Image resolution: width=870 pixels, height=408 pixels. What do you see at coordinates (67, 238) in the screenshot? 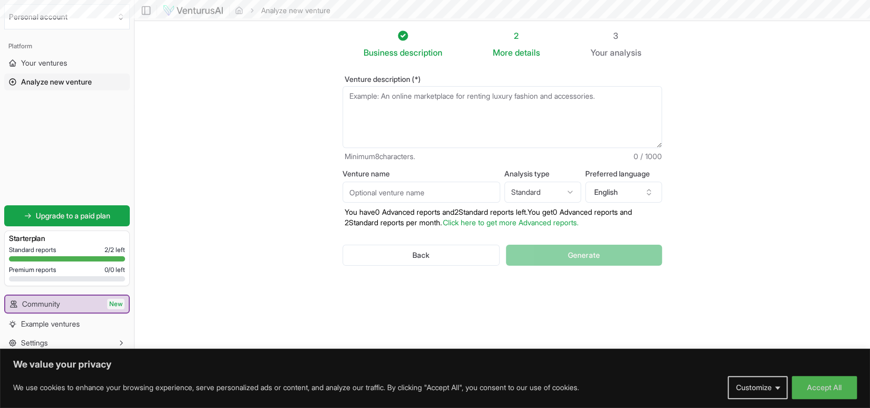
I see `h3: Starter plan` at bounding box center [67, 238].